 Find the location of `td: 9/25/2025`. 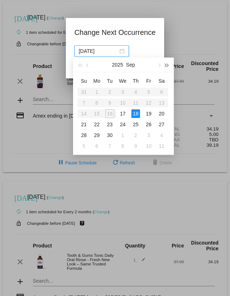

td: 9/25/2025 is located at coordinates (136, 125).